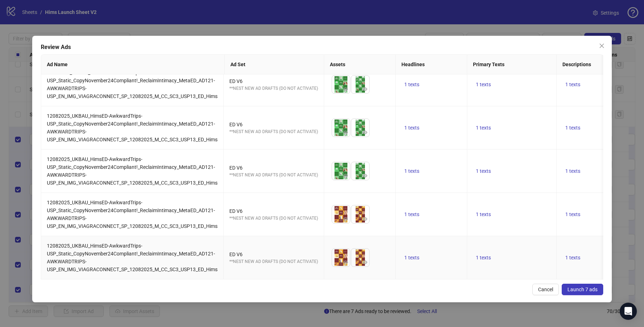 Image resolution: width=644 pixels, height=327 pixels. I want to click on button: Cancel, so click(546, 290).